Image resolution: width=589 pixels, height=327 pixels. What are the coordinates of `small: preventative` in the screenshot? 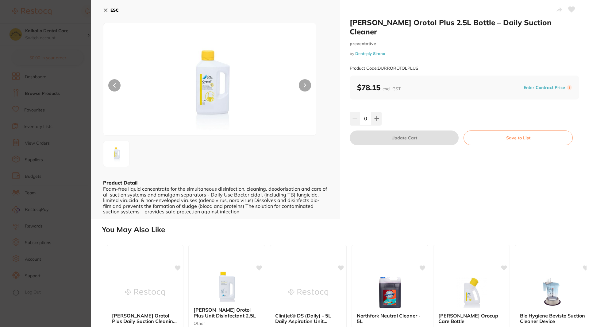 It's located at (464, 44).